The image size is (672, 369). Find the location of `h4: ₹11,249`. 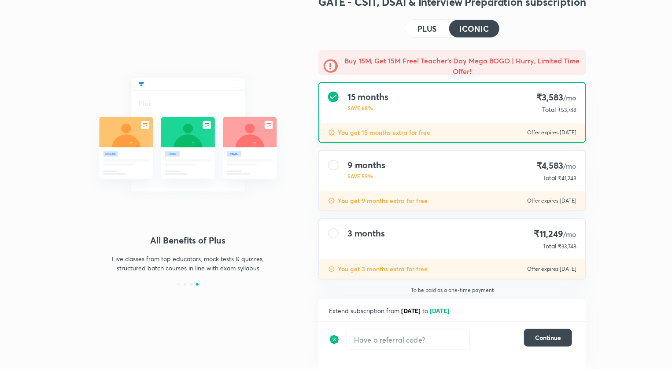

h4: ₹11,249 is located at coordinates (555, 234).